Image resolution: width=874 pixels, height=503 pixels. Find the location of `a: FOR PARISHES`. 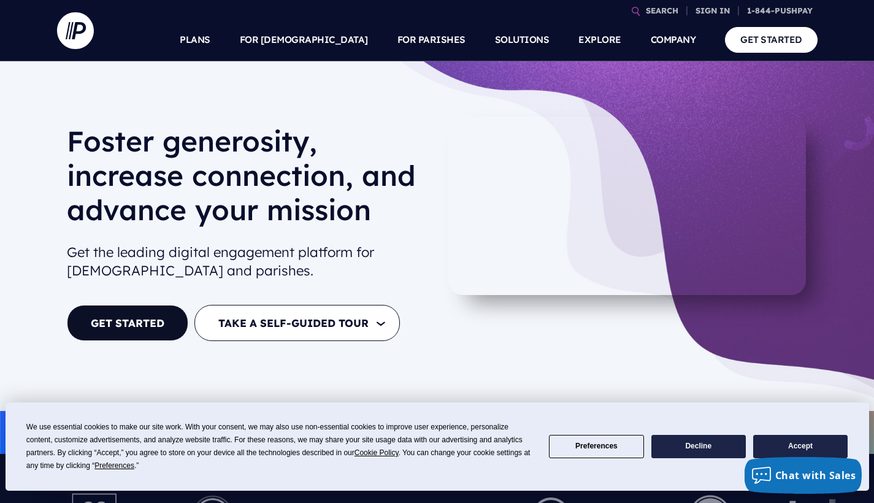

a: FOR PARISHES is located at coordinates (431, 40).